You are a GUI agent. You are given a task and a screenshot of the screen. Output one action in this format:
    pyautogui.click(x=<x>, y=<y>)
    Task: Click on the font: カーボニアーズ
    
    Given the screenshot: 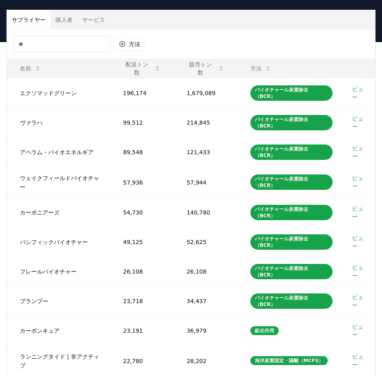 What is the action you would take?
    pyautogui.click(x=40, y=213)
    